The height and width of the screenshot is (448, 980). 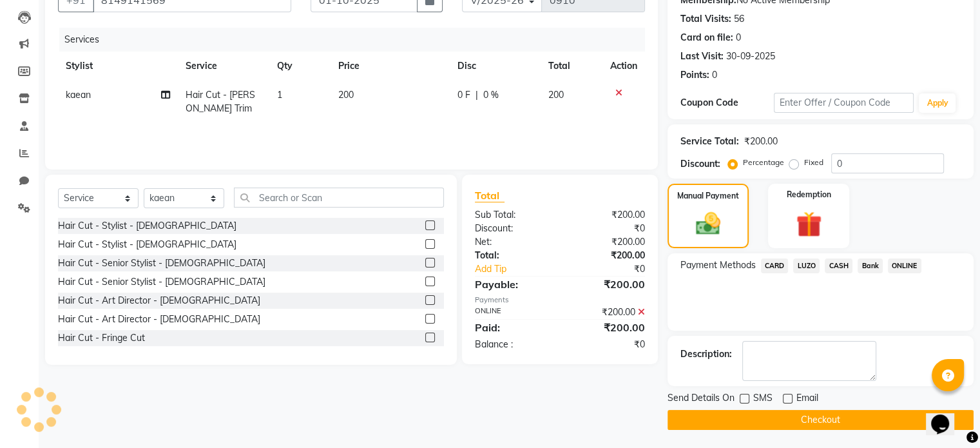 I want to click on div: Points:, so click(x=694, y=75).